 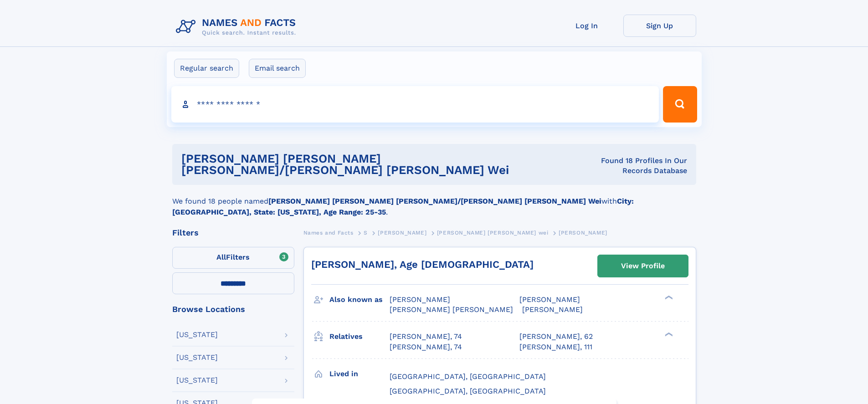 I want to click on span: S, so click(x=366, y=233).